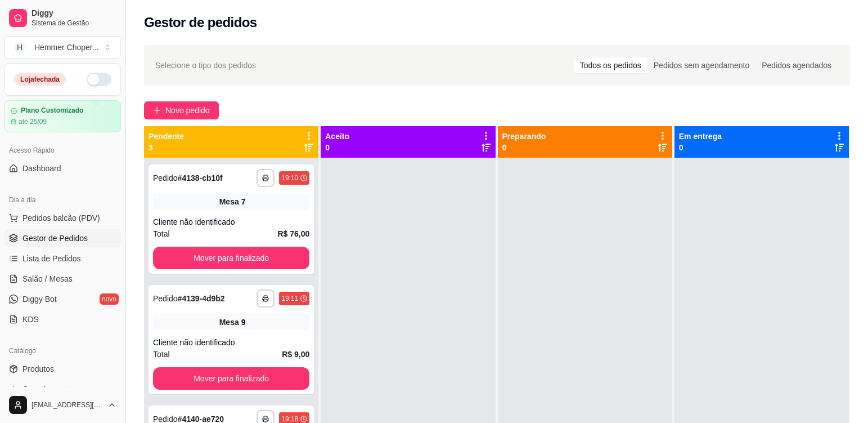  Describe the element at coordinates (74, 13) in the screenshot. I see `span: Diggy` at that location.